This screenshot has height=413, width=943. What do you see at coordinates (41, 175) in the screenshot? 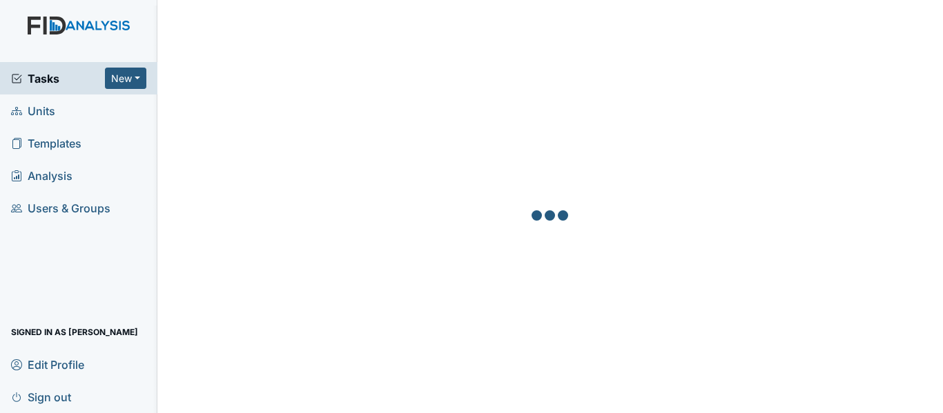
I see `span: Analysis` at bounding box center [41, 175].